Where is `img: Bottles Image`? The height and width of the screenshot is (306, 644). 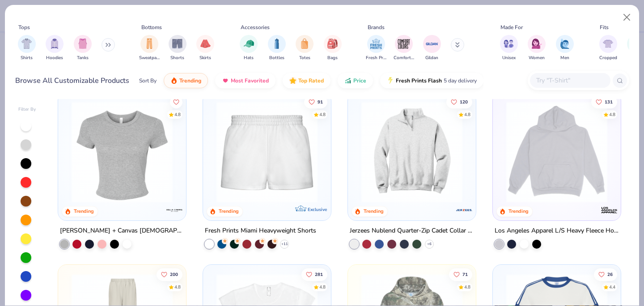
img: Bottles Image is located at coordinates (277, 44).